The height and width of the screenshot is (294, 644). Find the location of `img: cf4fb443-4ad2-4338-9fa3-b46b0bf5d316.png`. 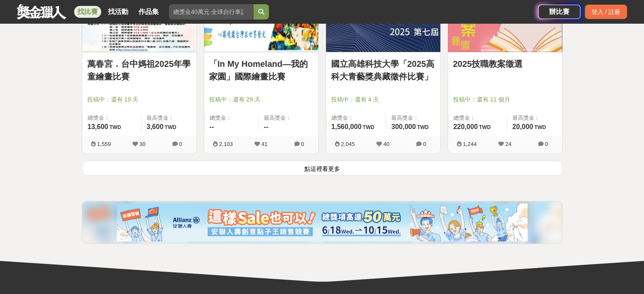

img: cf4fb443-4ad2-4338-9fa3-b46b0bf5d316.png is located at coordinates (322, 223).